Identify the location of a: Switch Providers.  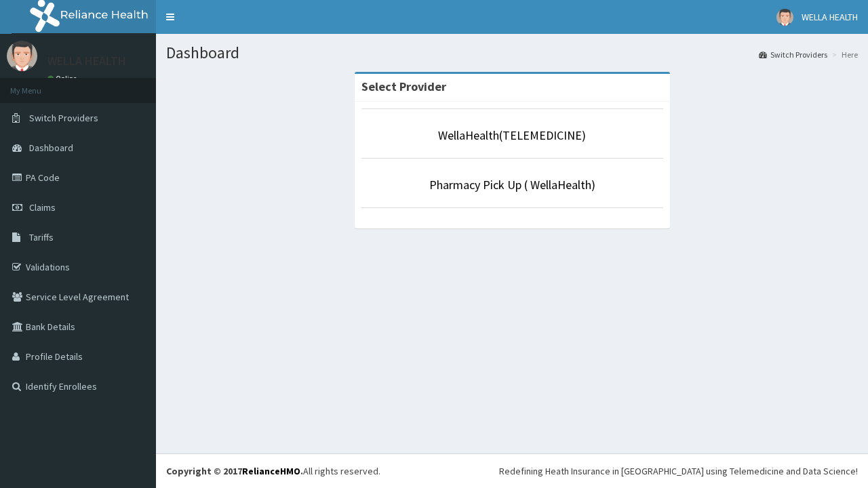
(793, 54).